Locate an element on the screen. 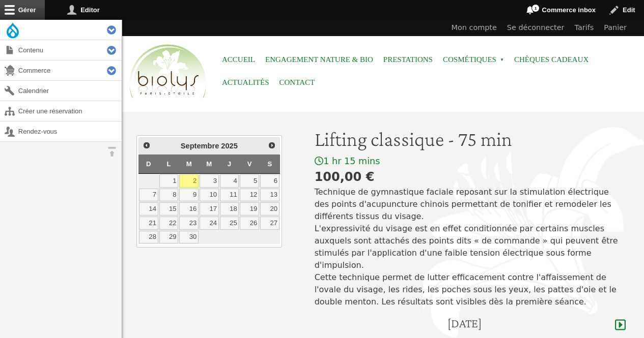 This screenshot has height=338, width=644. a: Actualités is located at coordinates (245, 82).